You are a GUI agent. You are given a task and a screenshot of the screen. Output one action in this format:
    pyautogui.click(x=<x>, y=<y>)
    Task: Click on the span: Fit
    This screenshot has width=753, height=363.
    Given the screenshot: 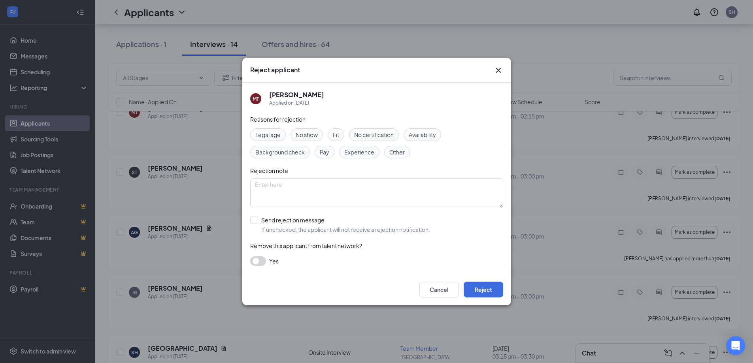 What is the action you would take?
    pyautogui.click(x=336, y=135)
    